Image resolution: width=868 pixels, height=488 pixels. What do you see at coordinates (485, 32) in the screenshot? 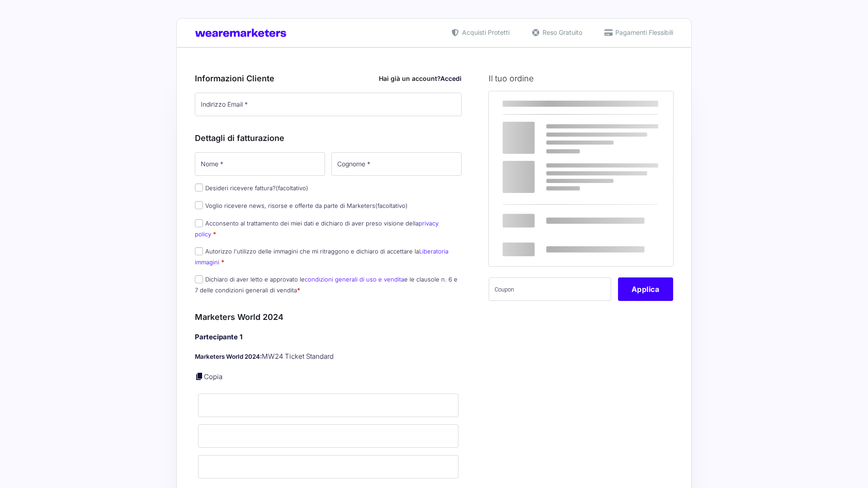
I see `span: Acquisti Protetti` at bounding box center [485, 32].